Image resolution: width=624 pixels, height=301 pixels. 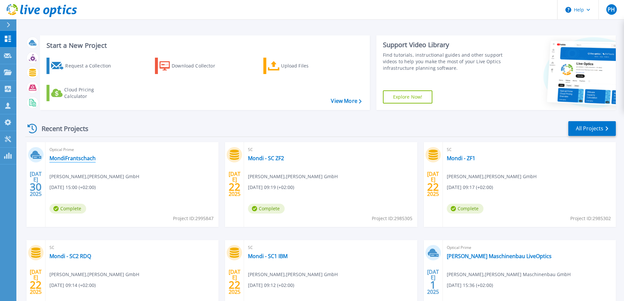 I want to click on span: PH, so click(x=612, y=10).